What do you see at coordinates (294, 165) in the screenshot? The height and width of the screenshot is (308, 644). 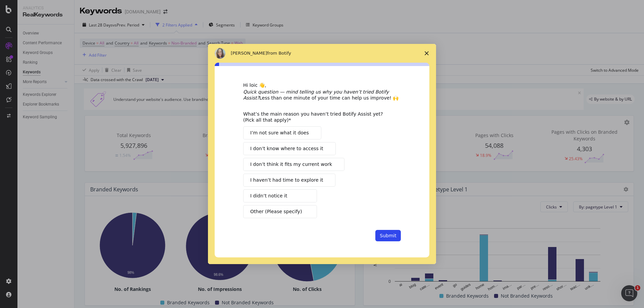 I see `button: I don’t think it fits my current work` at bounding box center [294, 165].